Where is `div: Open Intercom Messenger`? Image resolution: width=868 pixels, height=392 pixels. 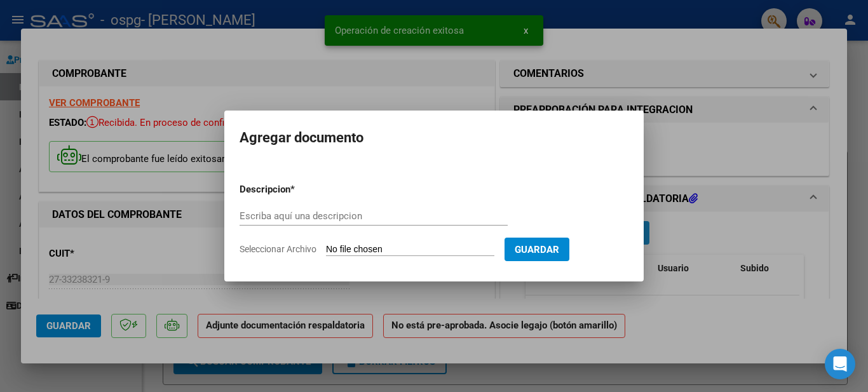
div: Open Intercom Messenger is located at coordinates (840, 363).